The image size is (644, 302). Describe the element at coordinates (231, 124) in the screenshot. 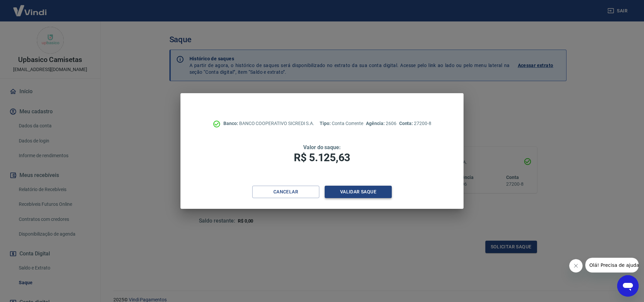

I see `span: Banco:` at that location.